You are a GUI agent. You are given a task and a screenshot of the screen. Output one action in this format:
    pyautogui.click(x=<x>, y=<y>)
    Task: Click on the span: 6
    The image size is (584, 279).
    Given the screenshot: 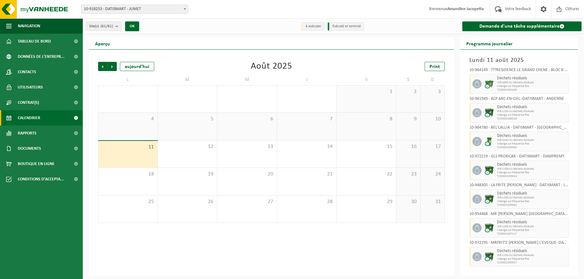 What is the action you would take?
    pyautogui.click(x=247, y=119)
    